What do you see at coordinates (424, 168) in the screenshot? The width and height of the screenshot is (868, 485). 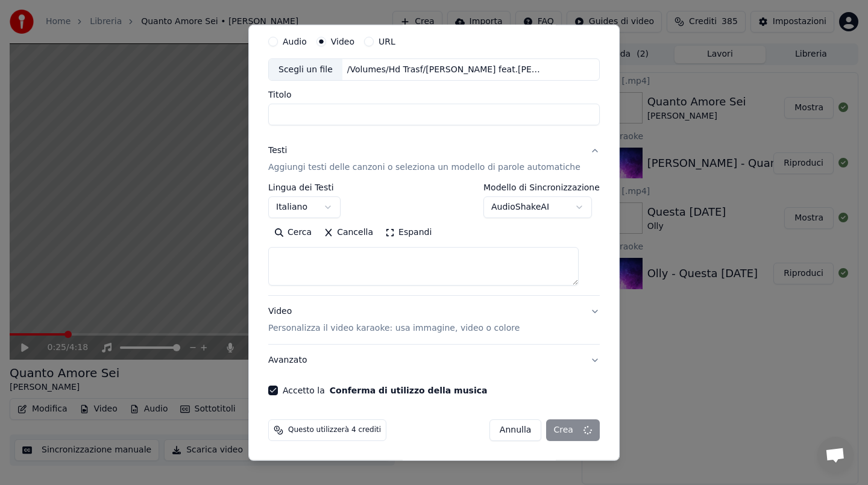 I see `p: Aggiungi testi delle canzoni o seleziona un modello di parole automatiche` at bounding box center [424, 168].